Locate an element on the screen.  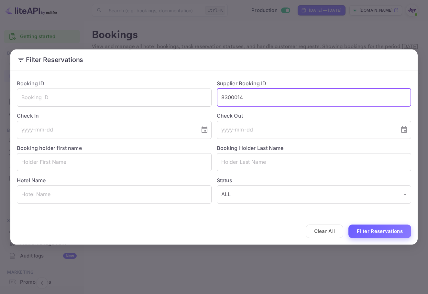
label: Status is located at coordinates (314, 180).